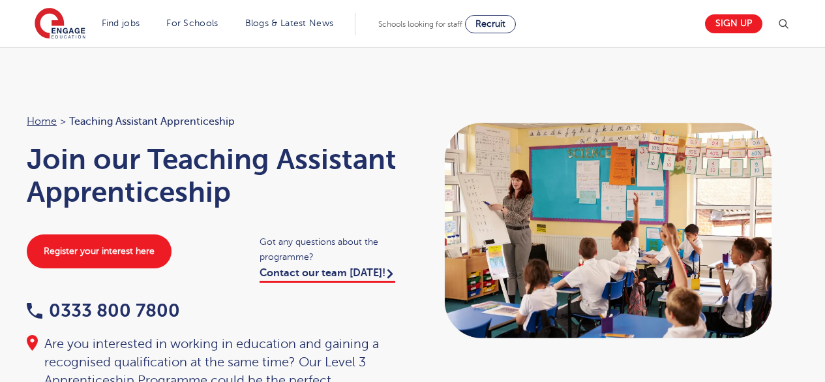 The height and width of the screenshot is (382, 825). What do you see at coordinates (103, 310) in the screenshot?
I see `a: 0333 800 7800` at bounding box center [103, 310].